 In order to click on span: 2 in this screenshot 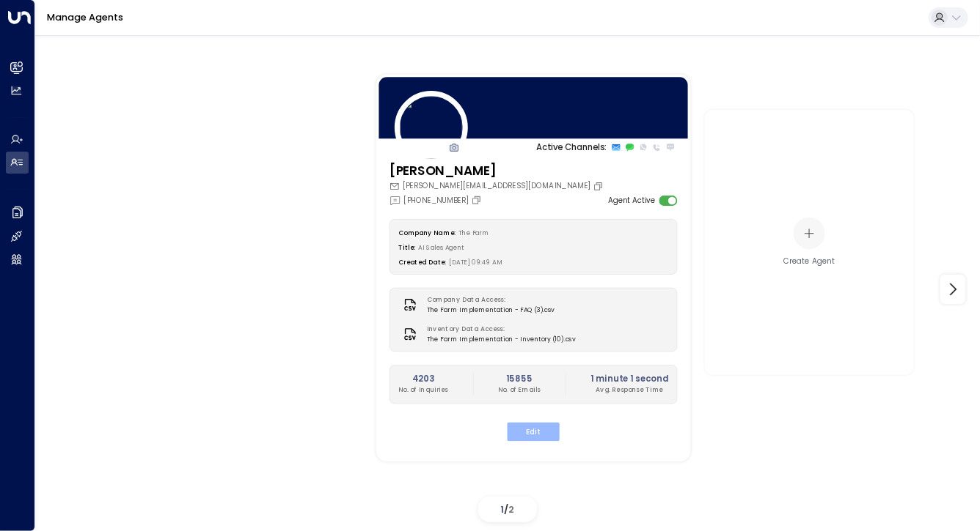, I will do `click(512, 509)`.